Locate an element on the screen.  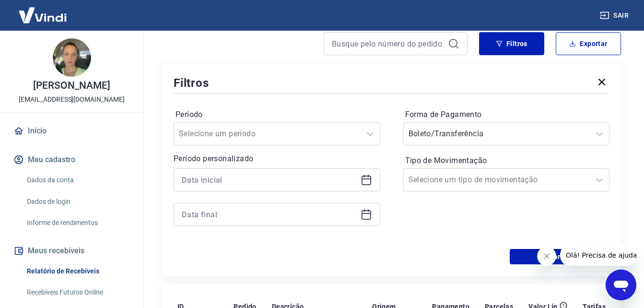
a: Informe de rendimentos is located at coordinates (77, 223).